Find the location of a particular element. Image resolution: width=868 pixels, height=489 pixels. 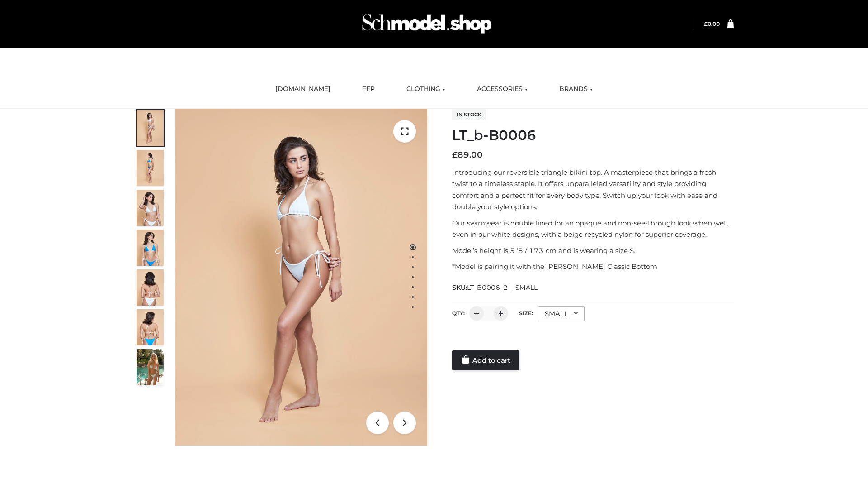

a: £0.00 is located at coordinates (712, 23).